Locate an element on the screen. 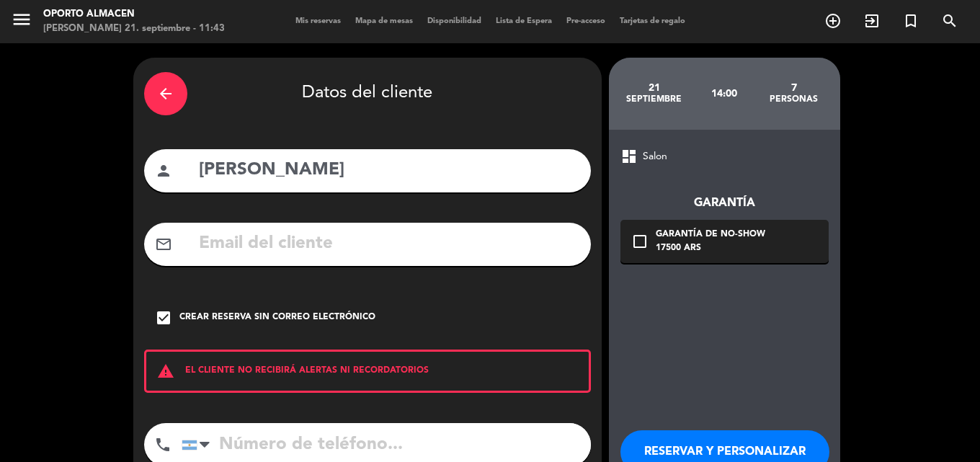 This screenshot has height=462, width=980. div: Datos del cliente is located at coordinates (367, 94).